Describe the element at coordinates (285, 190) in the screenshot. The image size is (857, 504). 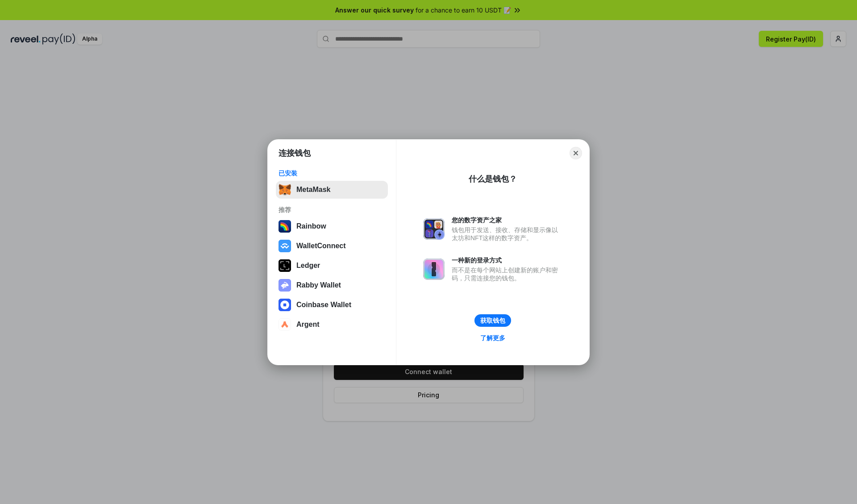
I see `img: svg+xml,%3Csvg%20fill%3D%22none%22%20height%3D%2233%22%20viewBox%3D%220%200%2035%2033%22%20width%...` at that location.